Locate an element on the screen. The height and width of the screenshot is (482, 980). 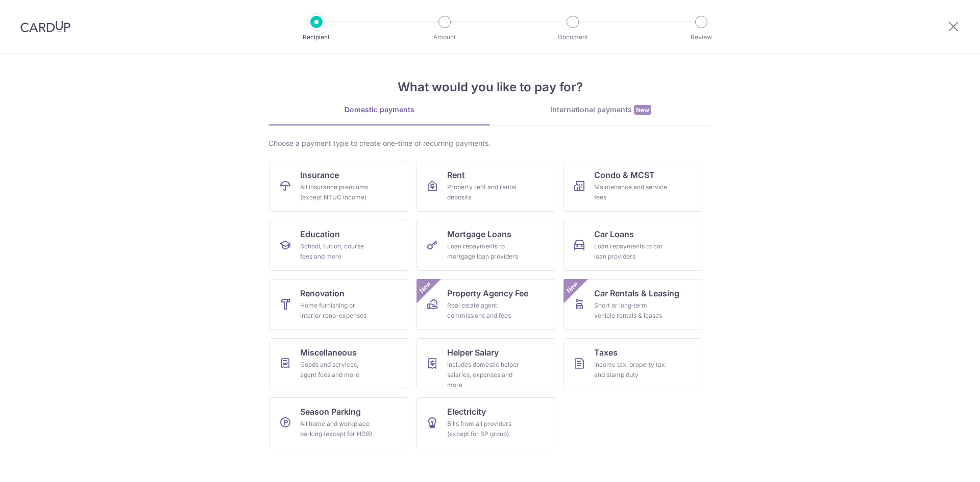
p: Recipient is located at coordinates (316, 37).